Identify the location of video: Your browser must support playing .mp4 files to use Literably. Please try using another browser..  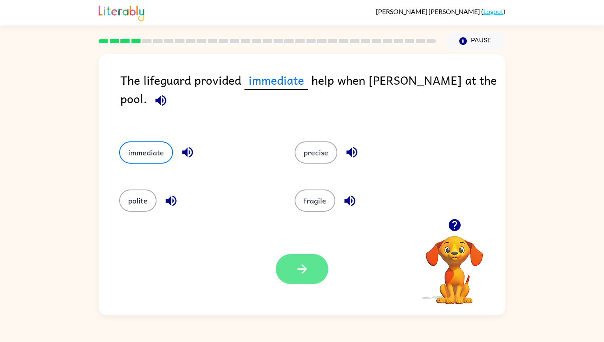
(454, 264).